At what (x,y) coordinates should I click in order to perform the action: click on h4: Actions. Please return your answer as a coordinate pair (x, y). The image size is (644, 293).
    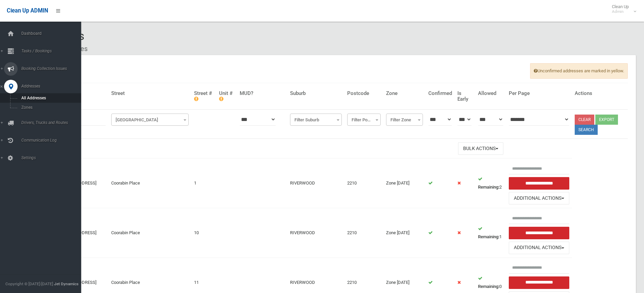
    Looking at the image, I should click on (600, 93).